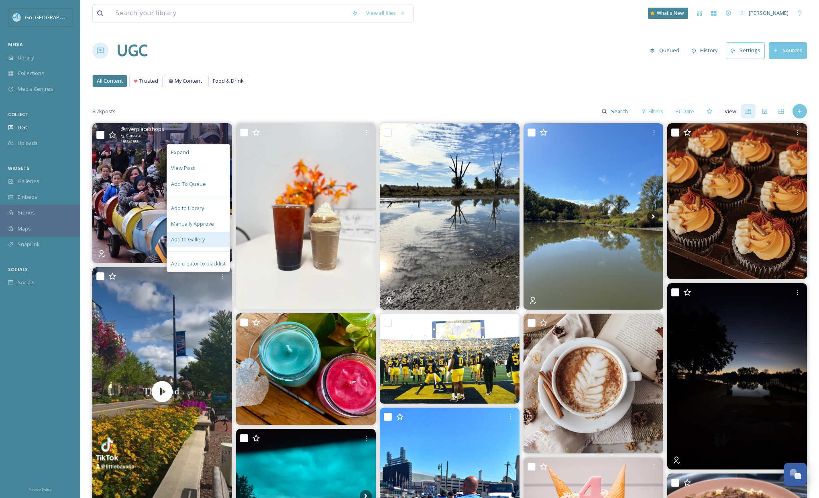 This screenshot has height=498, width=819. What do you see at coordinates (188, 239) in the screenshot?
I see `span: Add to Gallery` at bounding box center [188, 239].